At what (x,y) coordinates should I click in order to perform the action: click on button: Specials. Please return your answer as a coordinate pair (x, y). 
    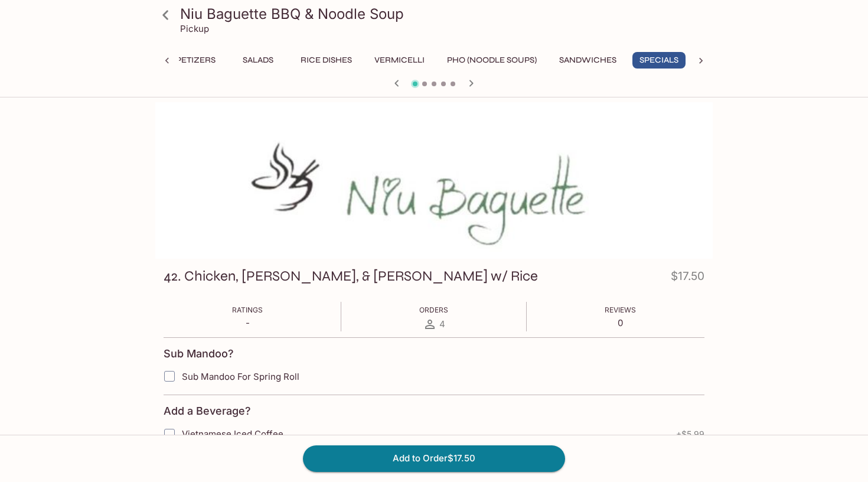
    Looking at the image, I should click on (660, 60).